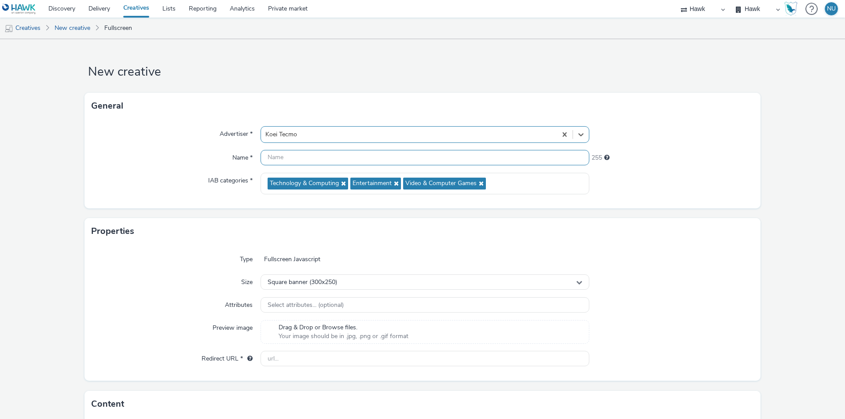 The height and width of the screenshot is (419, 845). Describe the element at coordinates (791, 9) in the screenshot. I see `div: Hawk Academy` at that location.